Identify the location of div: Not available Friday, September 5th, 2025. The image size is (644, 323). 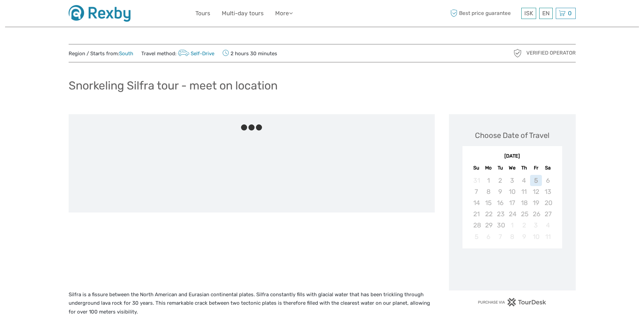
(536, 180).